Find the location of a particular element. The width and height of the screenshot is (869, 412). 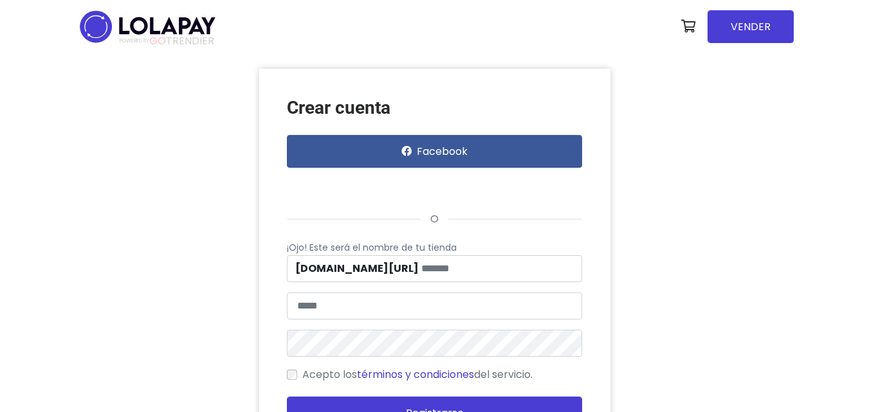

span: Acepto los del servicio. is located at coordinates (417, 374).